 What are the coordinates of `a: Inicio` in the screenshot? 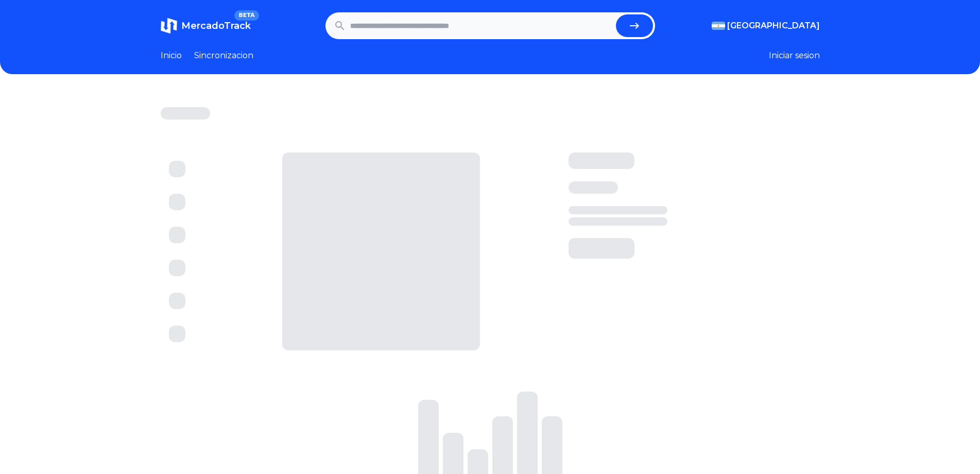 It's located at (171, 55).